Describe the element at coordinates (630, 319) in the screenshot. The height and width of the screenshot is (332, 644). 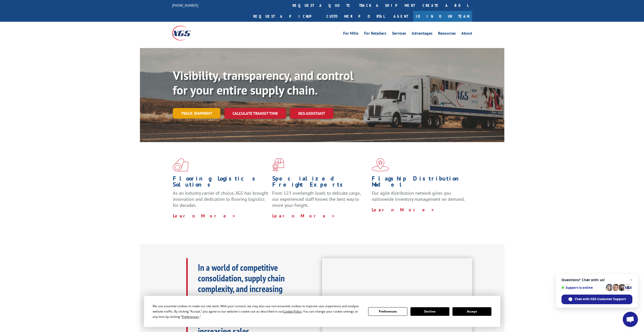
I see `a: Open chat` at that location.